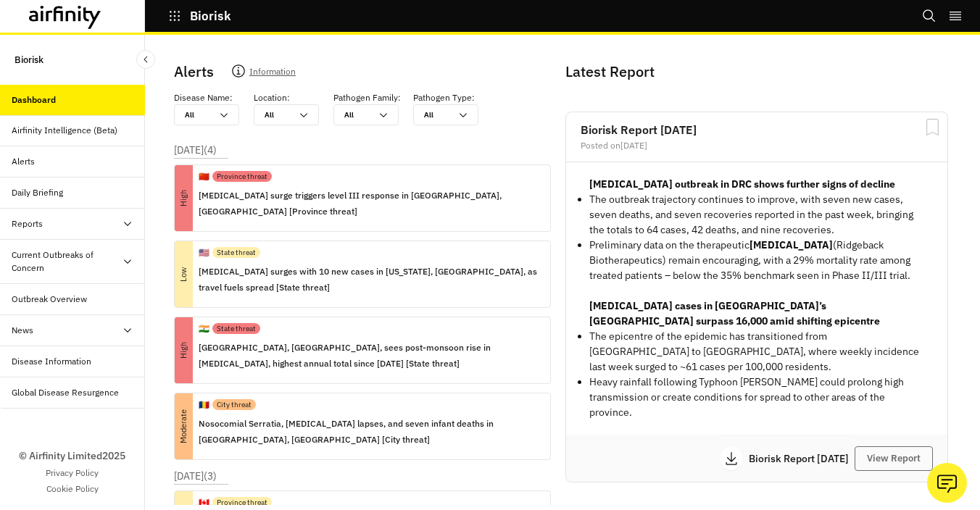 The image size is (980, 510). I want to click on button: Close Sidebar, so click(145, 59).